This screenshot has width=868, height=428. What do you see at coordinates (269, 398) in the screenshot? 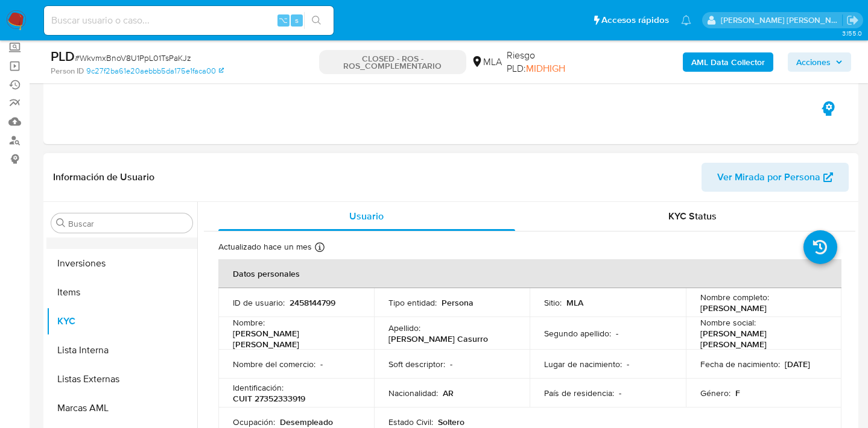
I see `p: CUIT 27352333919` at bounding box center [269, 398].